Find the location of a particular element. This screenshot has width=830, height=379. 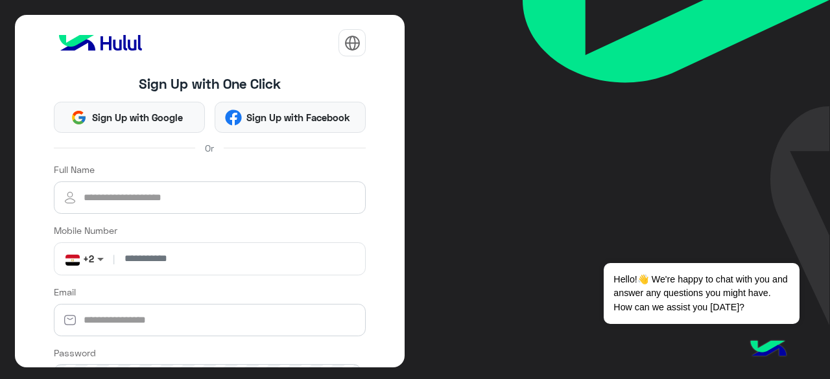

h4: Sign Up with One Click is located at coordinates (210, 84).